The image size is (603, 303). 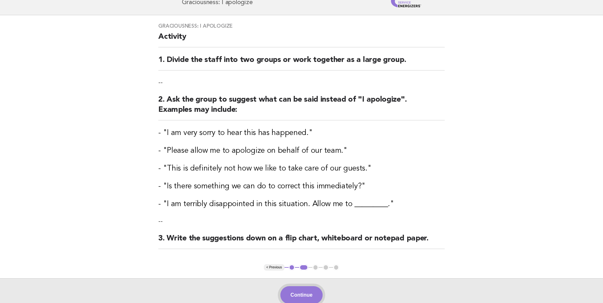 What do you see at coordinates (301, 204) in the screenshot?
I see `h3: - "I am terribly disappointed in this situation. Allow me to _________."` at bounding box center [301, 204].